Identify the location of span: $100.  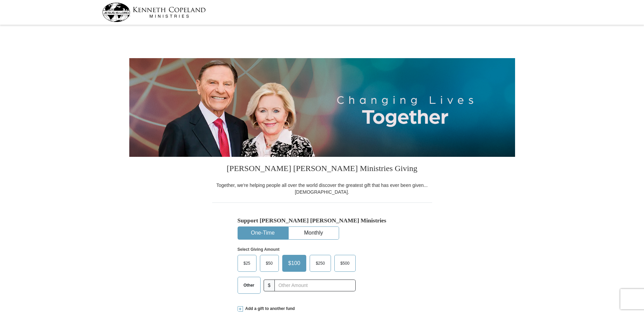
(294, 264).